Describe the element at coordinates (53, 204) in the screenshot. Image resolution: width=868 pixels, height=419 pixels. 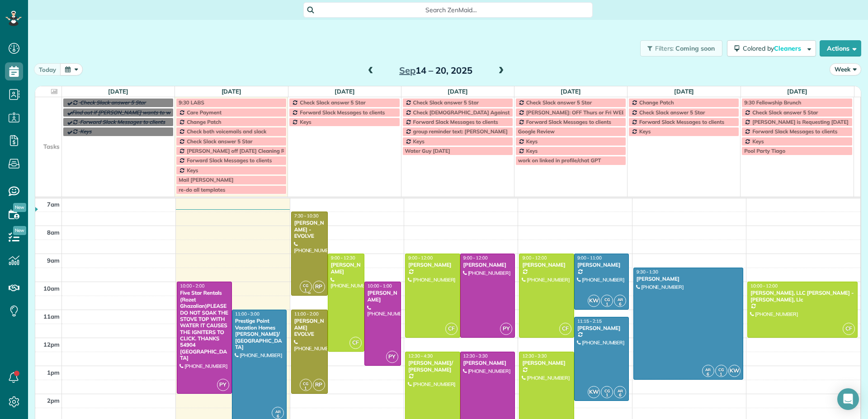
I see `span: 7am` at that location.